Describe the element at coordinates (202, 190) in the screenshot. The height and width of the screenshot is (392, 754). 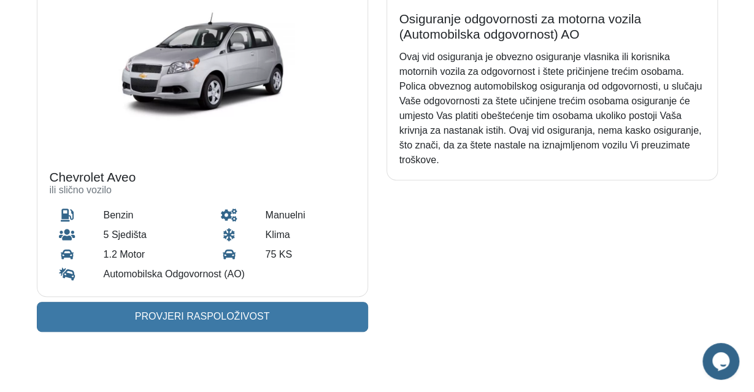
I see `h6: ili slično vozilo` at that location.